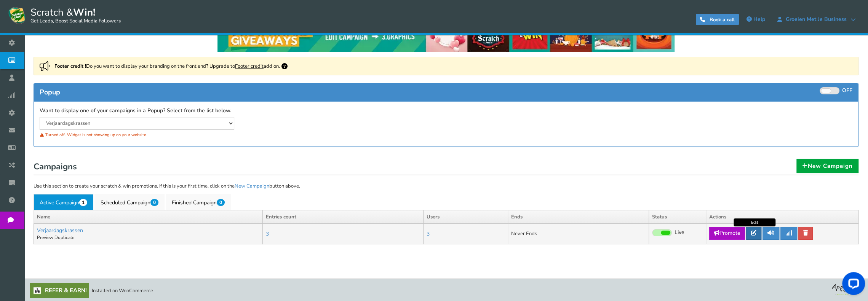 This screenshot has height=301, width=868. Describe the element at coordinates (18, 14) in the screenshot. I see `button: Open LiveChat chat widget` at that location.